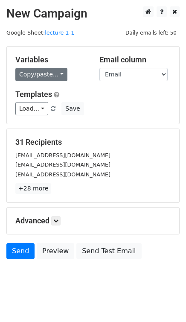  I want to click on div: Chat Widget, so click(165, 302).